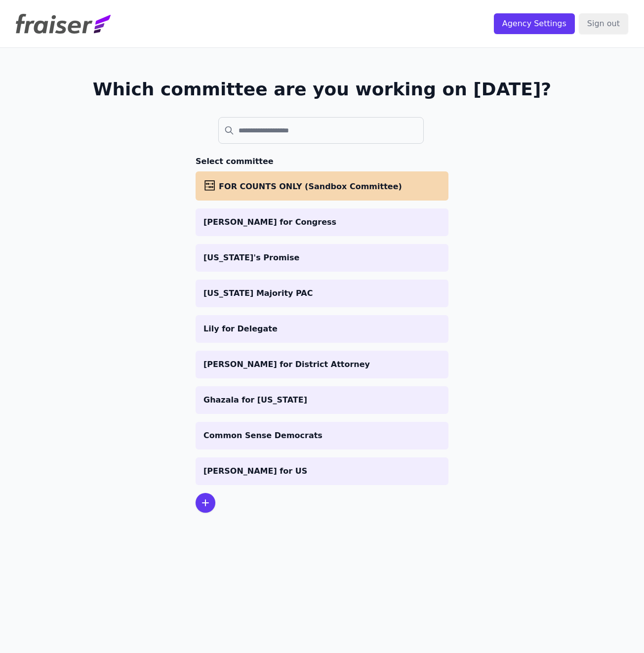 This screenshot has height=653, width=644. Describe the element at coordinates (322, 186) in the screenshot. I see `a: FOR COUNTS ONLY (Sandbox Committee)` at that location.